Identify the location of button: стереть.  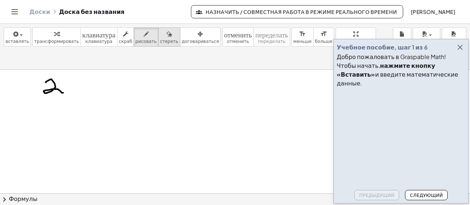
(169, 37).